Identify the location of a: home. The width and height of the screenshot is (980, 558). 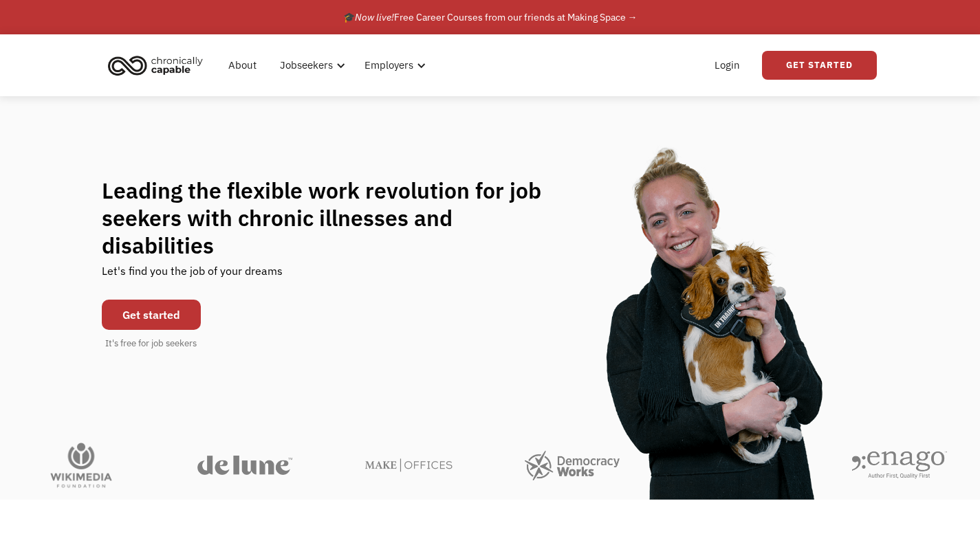
(158, 66).